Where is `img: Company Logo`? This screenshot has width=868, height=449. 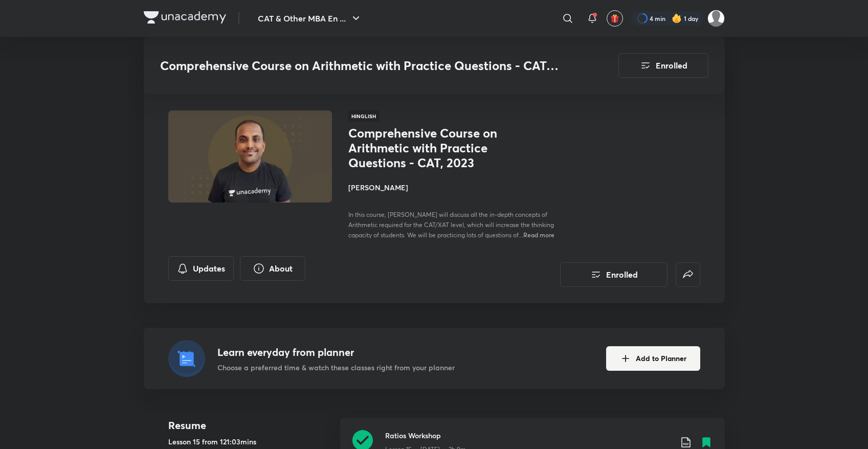
img: Company Logo is located at coordinates (185, 17).